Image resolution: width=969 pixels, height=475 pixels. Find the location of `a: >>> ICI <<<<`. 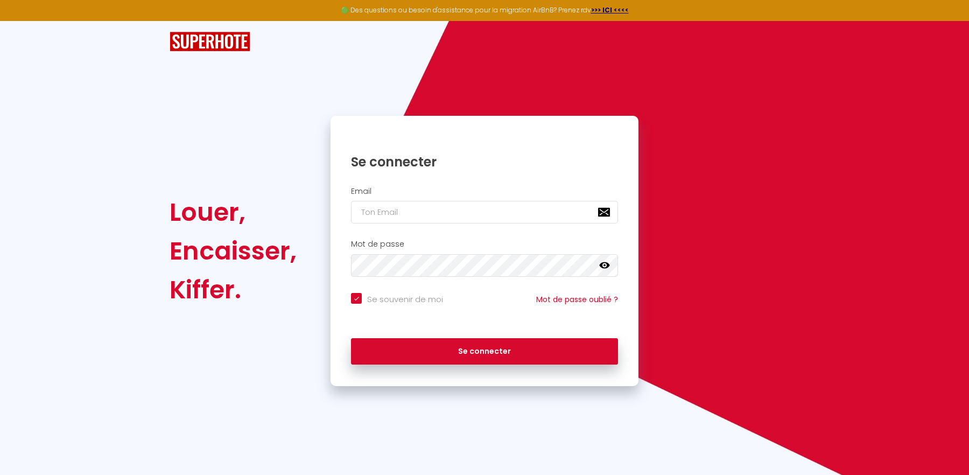

a: >>> ICI <<<< is located at coordinates (610, 10).